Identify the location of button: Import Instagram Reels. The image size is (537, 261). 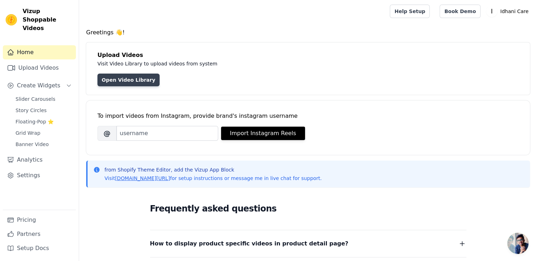
(263, 133).